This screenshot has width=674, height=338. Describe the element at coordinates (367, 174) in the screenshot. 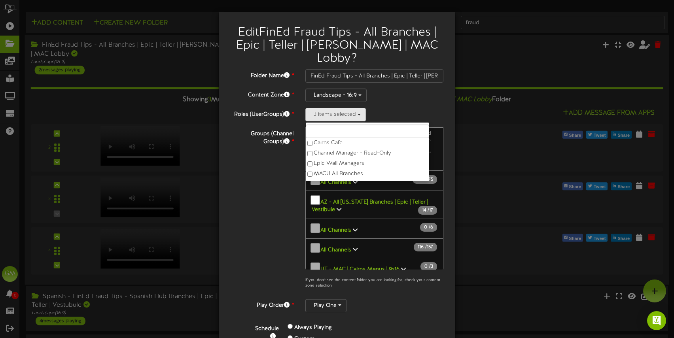

I see `label: MACU All Branches` at that location.